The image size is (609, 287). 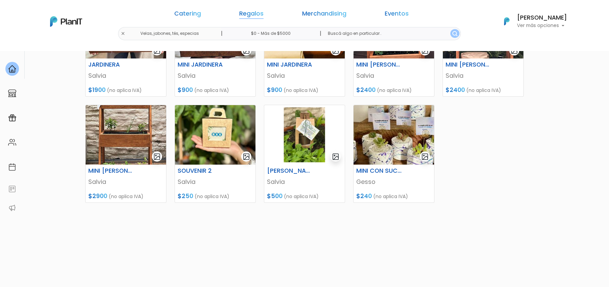 I want to click on img: home-e721727adea9d79c4d83392d1f703f7f8bce08238fde08b1acbfd93340b81755.svg, so click(x=12, y=69).